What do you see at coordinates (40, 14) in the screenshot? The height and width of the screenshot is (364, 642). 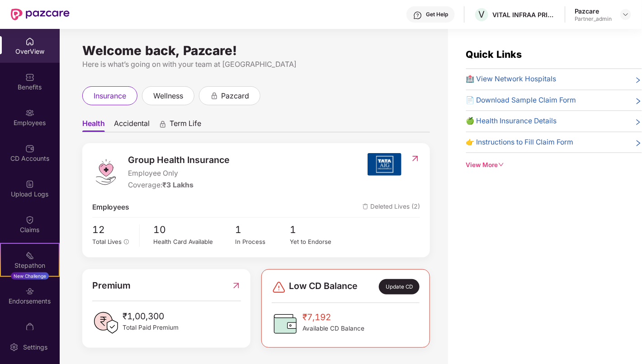 I see `img: New Pazcare Logo` at bounding box center [40, 14].